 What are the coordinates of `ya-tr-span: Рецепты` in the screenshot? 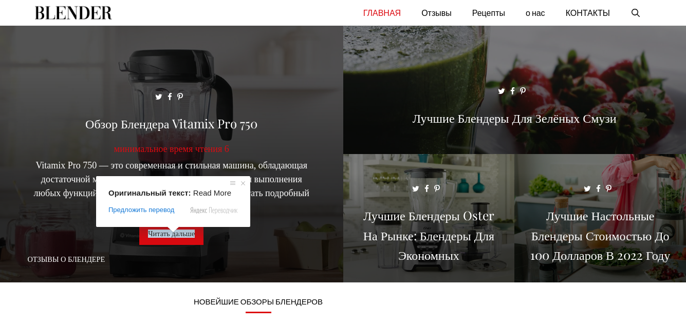 It's located at (488, 13).